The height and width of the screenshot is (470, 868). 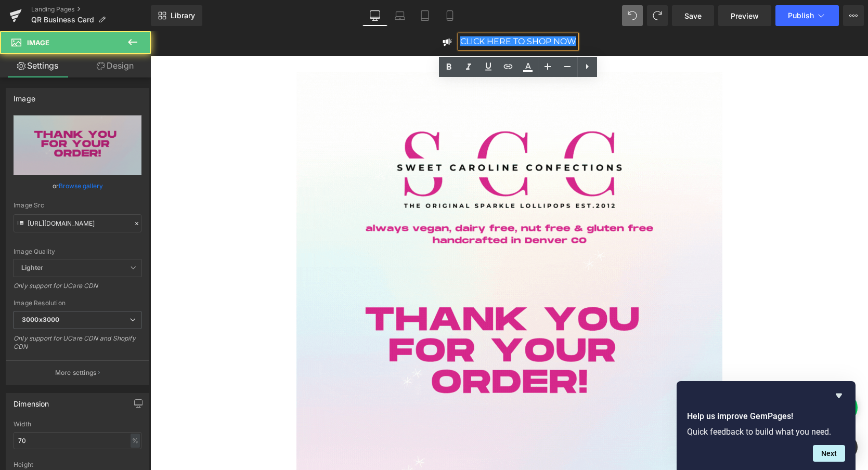 What do you see at coordinates (183, 16) in the screenshot?
I see `span: Library` at bounding box center [183, 16].